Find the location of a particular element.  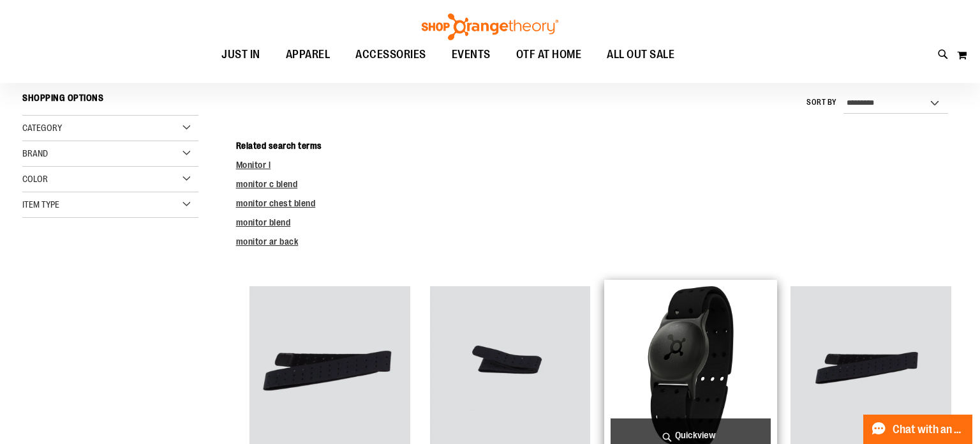

label: Sort By is located at coordinates (822, 102).